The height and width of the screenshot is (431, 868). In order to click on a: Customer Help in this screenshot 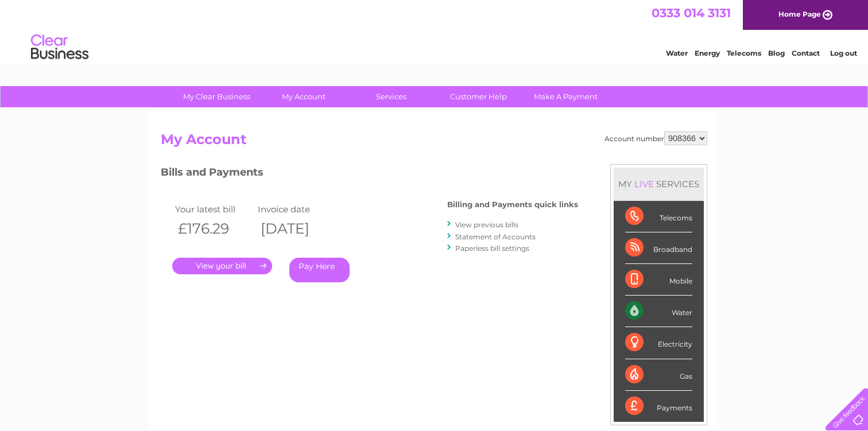, I will do `click(478, 96)`.